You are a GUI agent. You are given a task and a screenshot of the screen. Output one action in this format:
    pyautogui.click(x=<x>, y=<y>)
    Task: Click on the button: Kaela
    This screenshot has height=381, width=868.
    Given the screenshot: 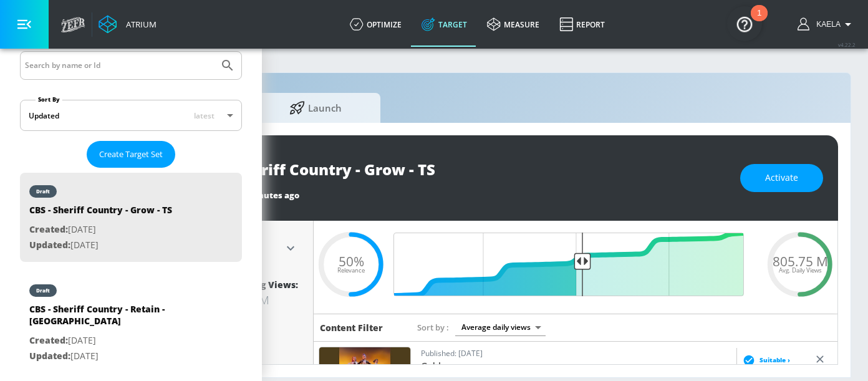 What is the action you would take?
    pyautogui.click(x=826, y=24)
    